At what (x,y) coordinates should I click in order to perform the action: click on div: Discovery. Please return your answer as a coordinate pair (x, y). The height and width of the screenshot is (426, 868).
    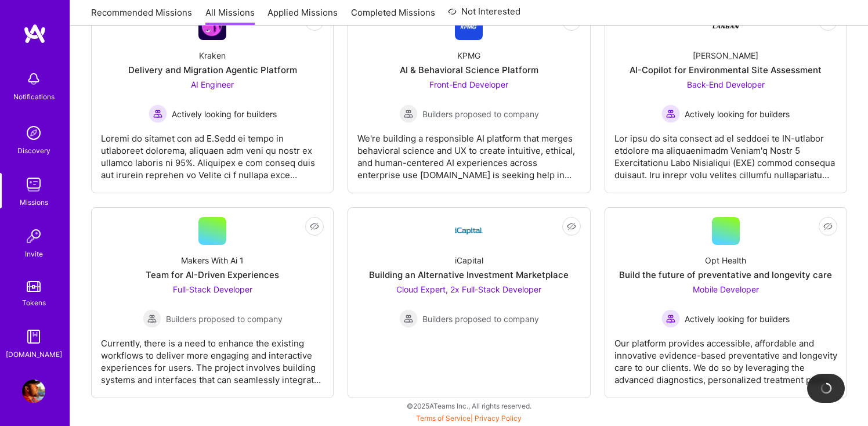
    Looking at the image, I should click on (34, 151).